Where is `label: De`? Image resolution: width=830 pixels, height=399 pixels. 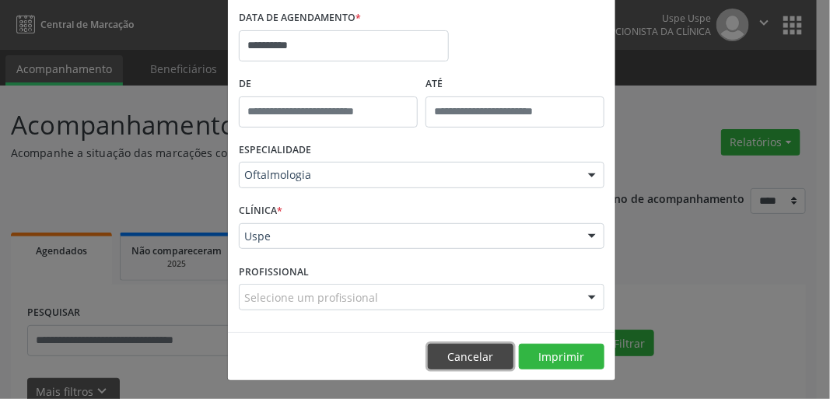
label: De is located at coordinates (328, 84).